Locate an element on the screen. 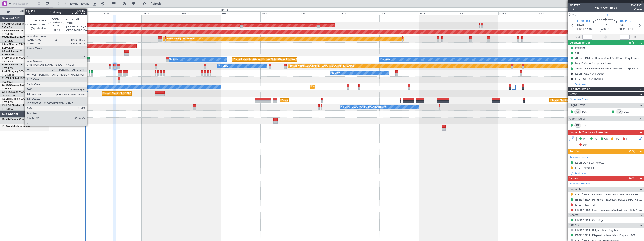 The height and width of the screenshot is (241, 644). div: Sat 30 is located at coordinates (161, 13).